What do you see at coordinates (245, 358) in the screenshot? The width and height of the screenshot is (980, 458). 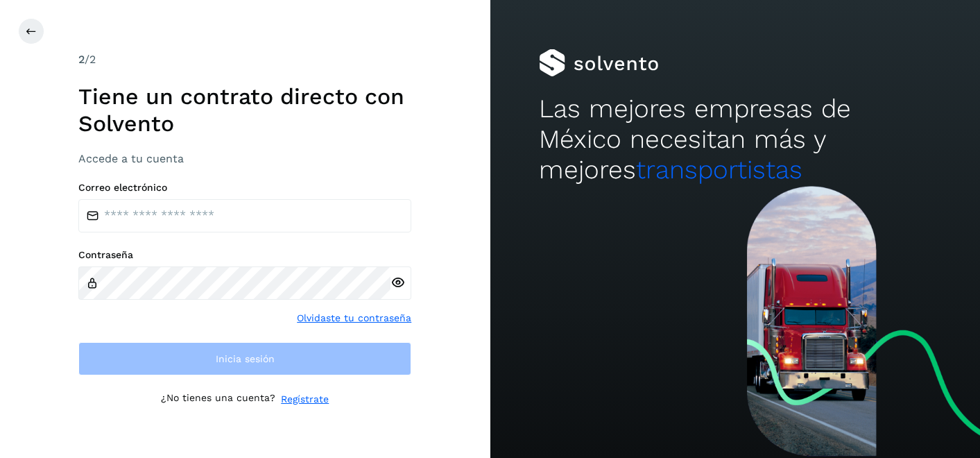 I see `span: Inicia sesión` at bounding box center [245, 358].